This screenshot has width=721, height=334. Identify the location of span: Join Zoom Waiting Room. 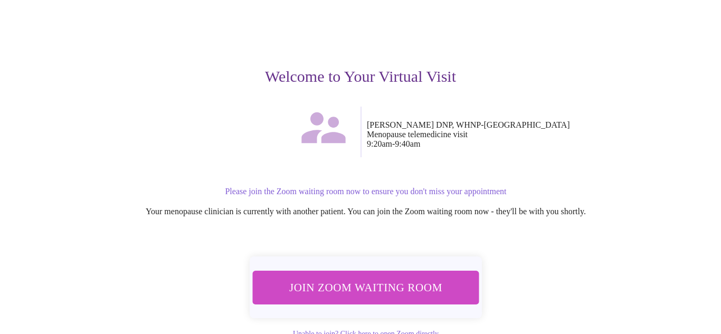
(366, 287).